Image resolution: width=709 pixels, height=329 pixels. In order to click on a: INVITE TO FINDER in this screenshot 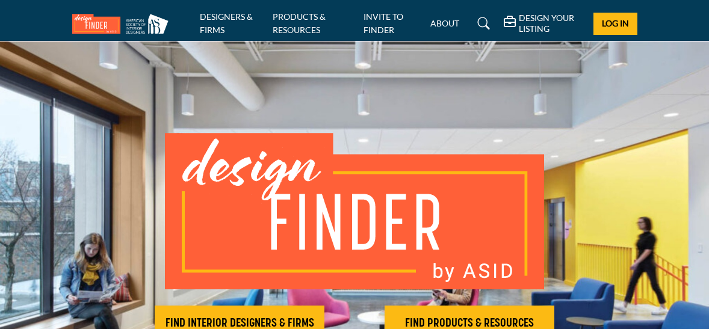, I will do `click(383, 23)`.